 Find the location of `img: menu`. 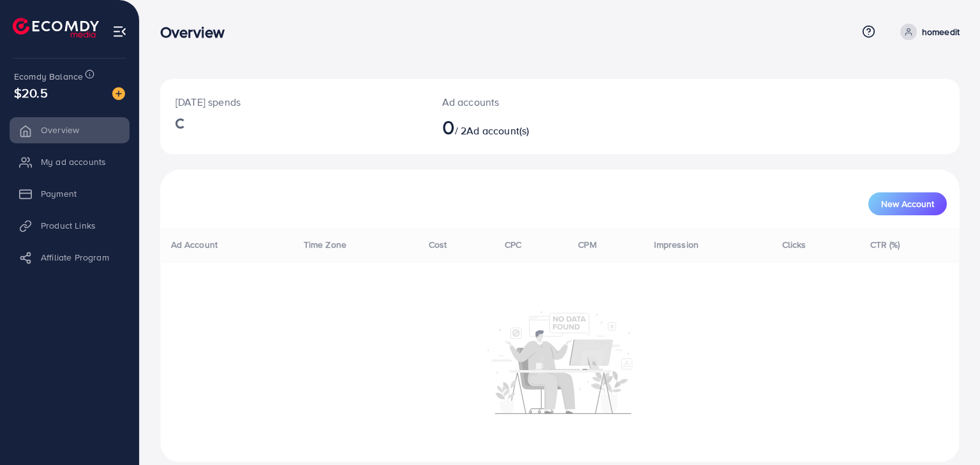

img: menu is located at coordinates (119, 32).